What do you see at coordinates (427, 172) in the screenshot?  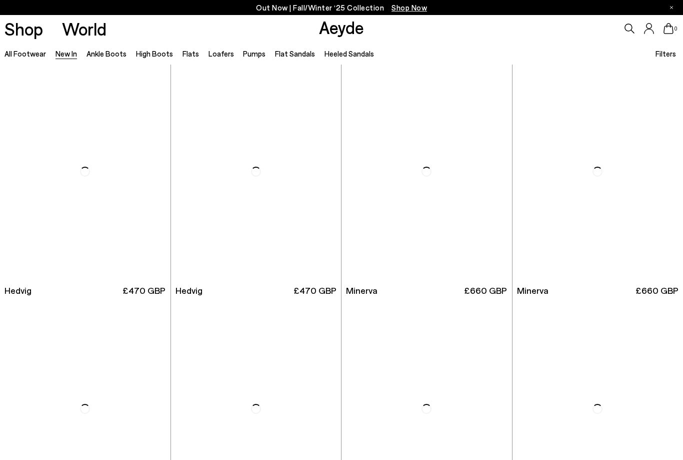 I see `img: Minerva High Cowboy Boots` at bounding box center [427, 172].